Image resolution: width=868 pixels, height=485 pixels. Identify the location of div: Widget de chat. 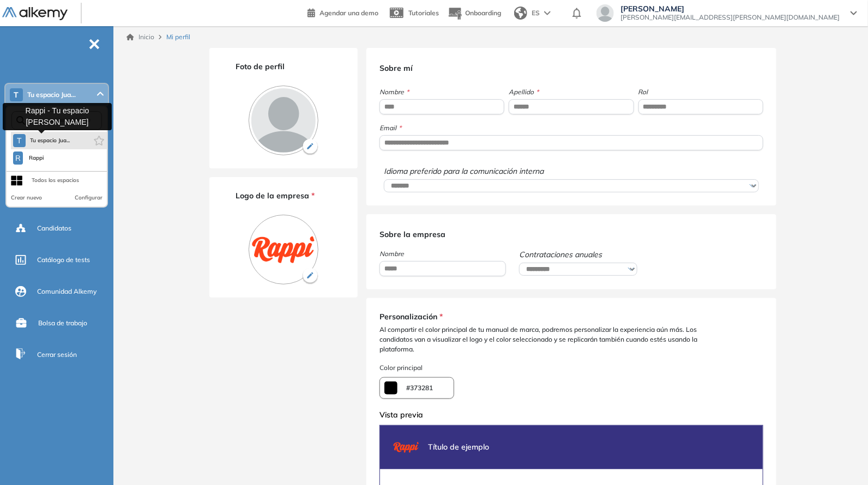
(840, 459).